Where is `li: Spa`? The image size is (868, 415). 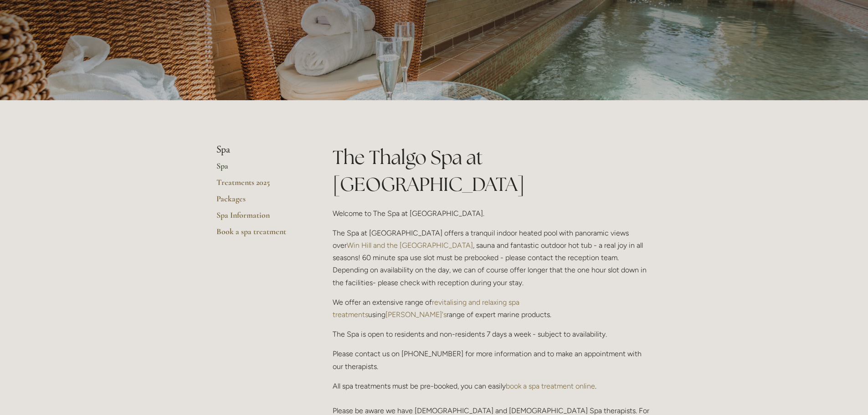 li: Spa is located at coordinates (260, 150).